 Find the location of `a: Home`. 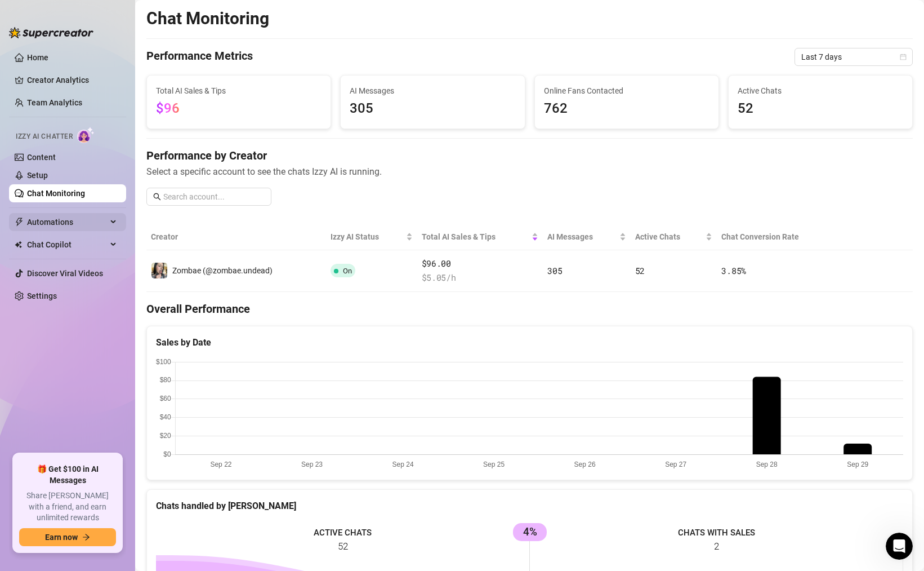

a: Home is located at coordinates (38, 57).